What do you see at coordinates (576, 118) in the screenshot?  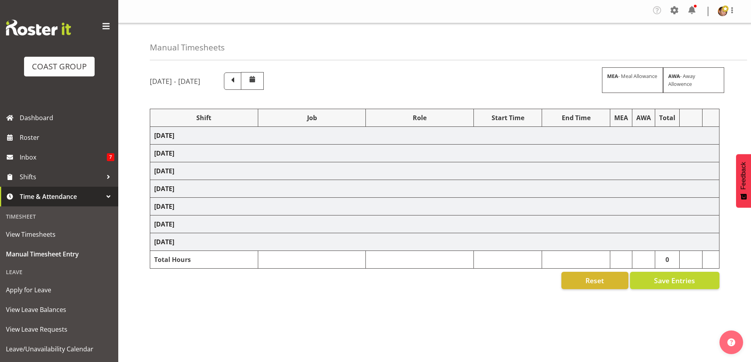 I see `div: End Time` at bounding box center [576, 118].